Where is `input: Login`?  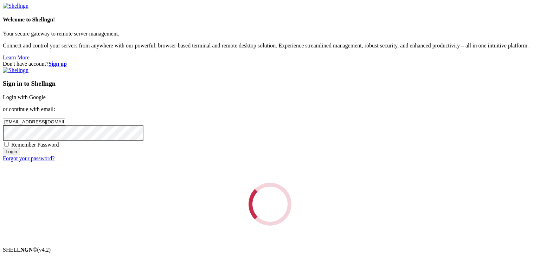 input: Login is located at coordinates (11, 151).